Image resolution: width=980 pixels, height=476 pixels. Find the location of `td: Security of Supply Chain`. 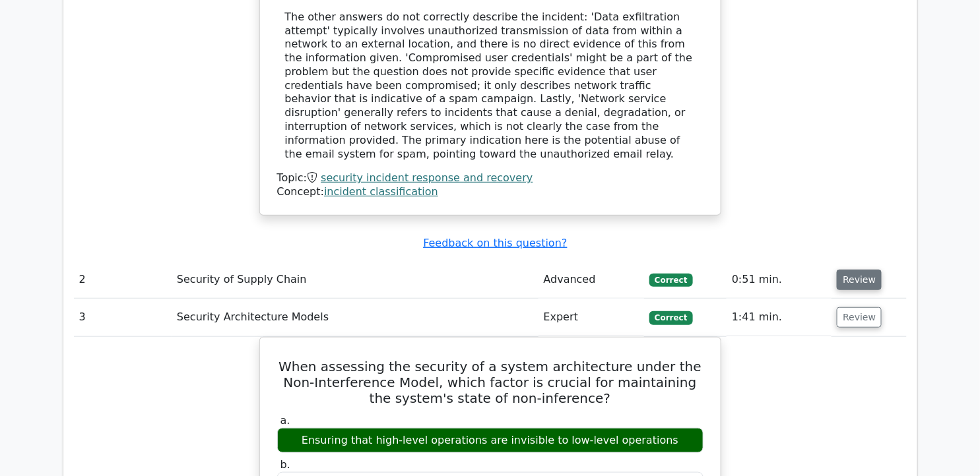

td: Security of Supply Chain is located at coordinates (355, 280).